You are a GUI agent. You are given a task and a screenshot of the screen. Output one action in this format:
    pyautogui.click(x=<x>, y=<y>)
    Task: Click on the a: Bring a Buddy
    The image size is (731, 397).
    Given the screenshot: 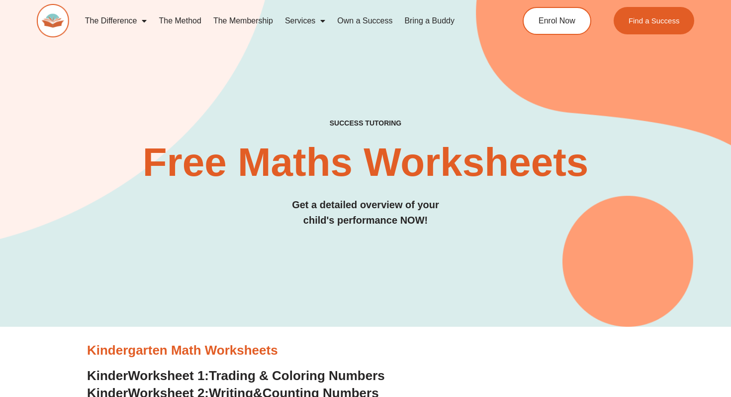 What is the action you would take?
    pyautogui.click(x=429, y=21)
    